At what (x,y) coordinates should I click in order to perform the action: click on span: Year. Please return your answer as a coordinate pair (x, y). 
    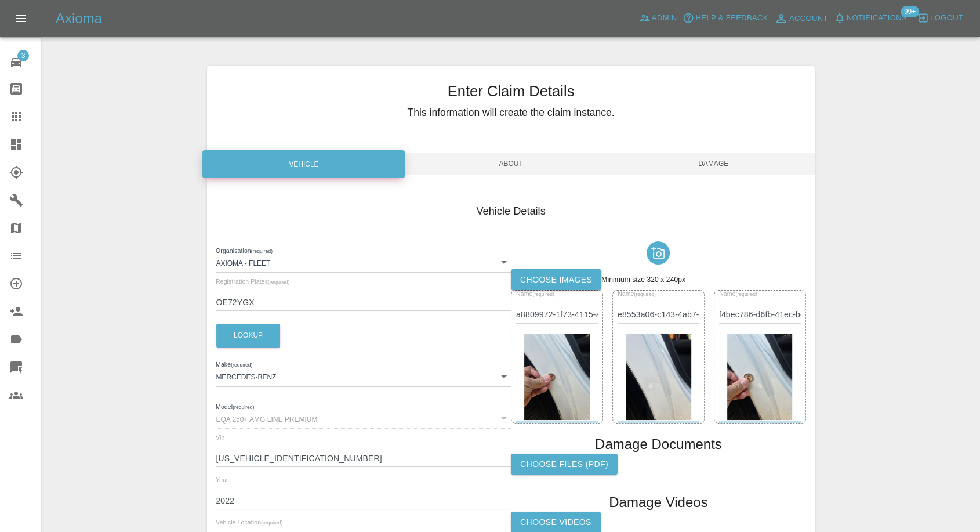
    Looking at the image, I should click on (222, 479).